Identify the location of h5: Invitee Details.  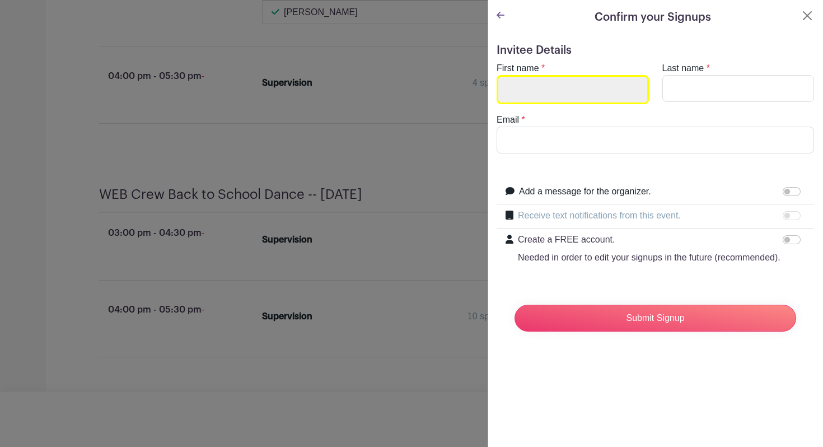
(655, 50).